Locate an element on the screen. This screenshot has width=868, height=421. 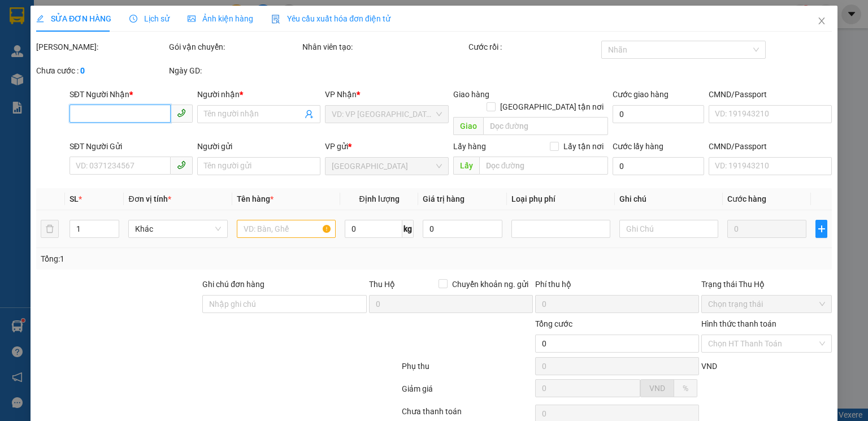
div: SĐT Người Gửi is located at coordinates (131, 146).